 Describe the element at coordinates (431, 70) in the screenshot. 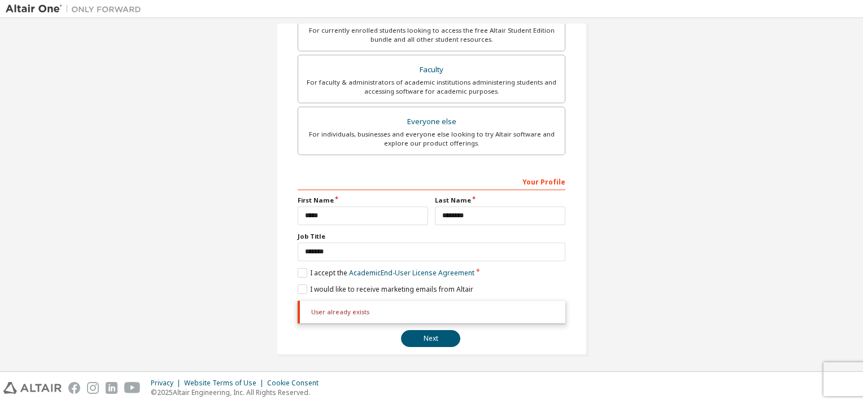

I see `div: Faculty` at that location.